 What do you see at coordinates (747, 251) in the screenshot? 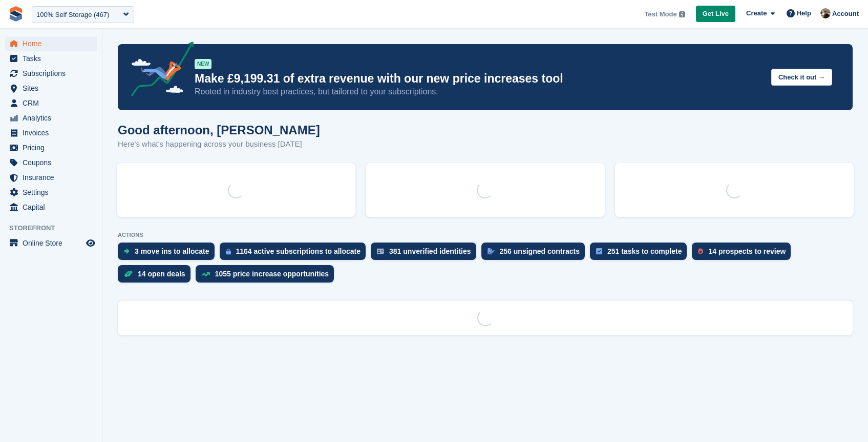
I see `div: 14 prospects to review` at bounding box center [747, 251].